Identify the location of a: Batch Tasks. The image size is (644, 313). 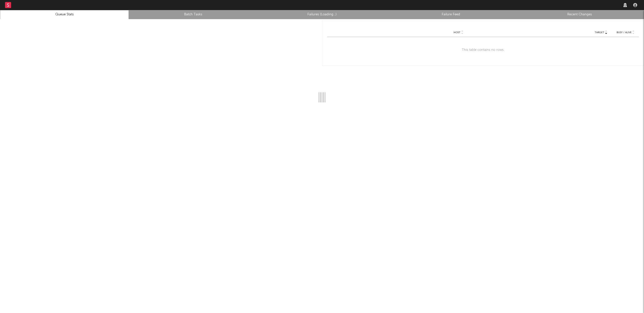
(193, 15).